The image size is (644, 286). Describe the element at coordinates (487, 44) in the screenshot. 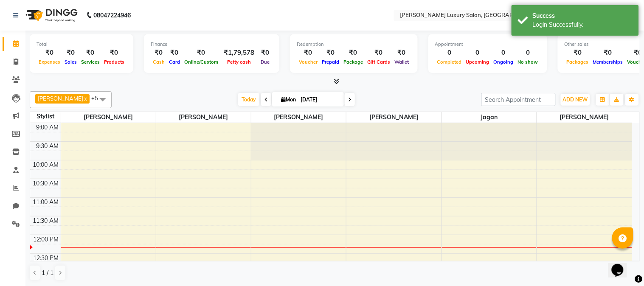

I see `div: Appointment` at that location.